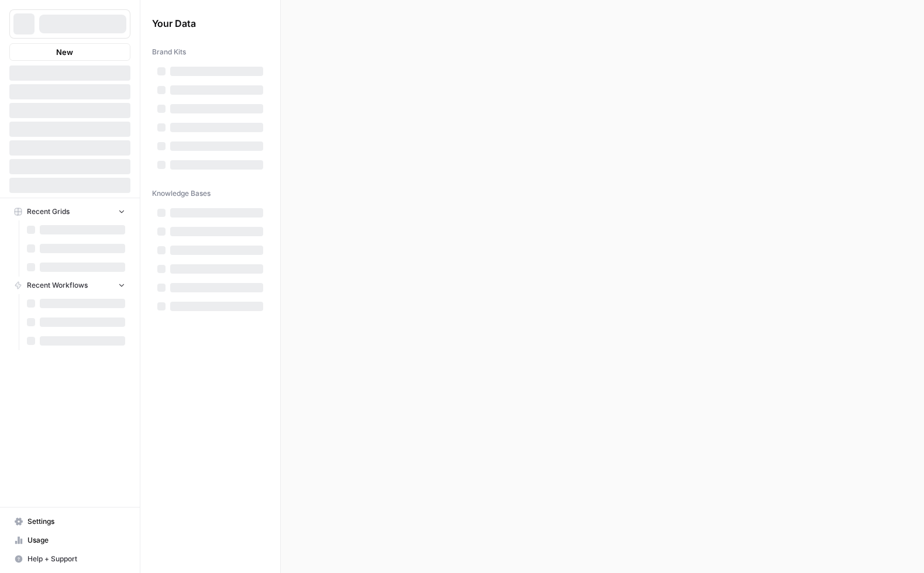  I want to click on button: New, so click(69, 52).